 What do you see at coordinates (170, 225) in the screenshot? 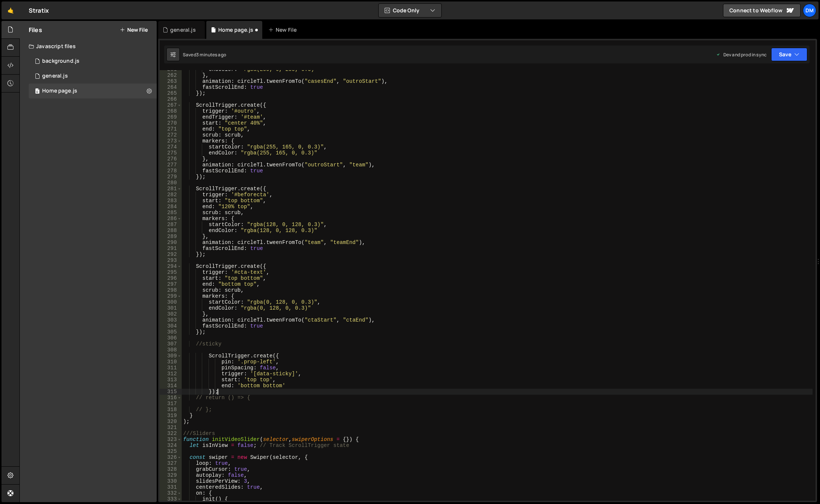
I see `div: 287` at bounding box center [170, 225].